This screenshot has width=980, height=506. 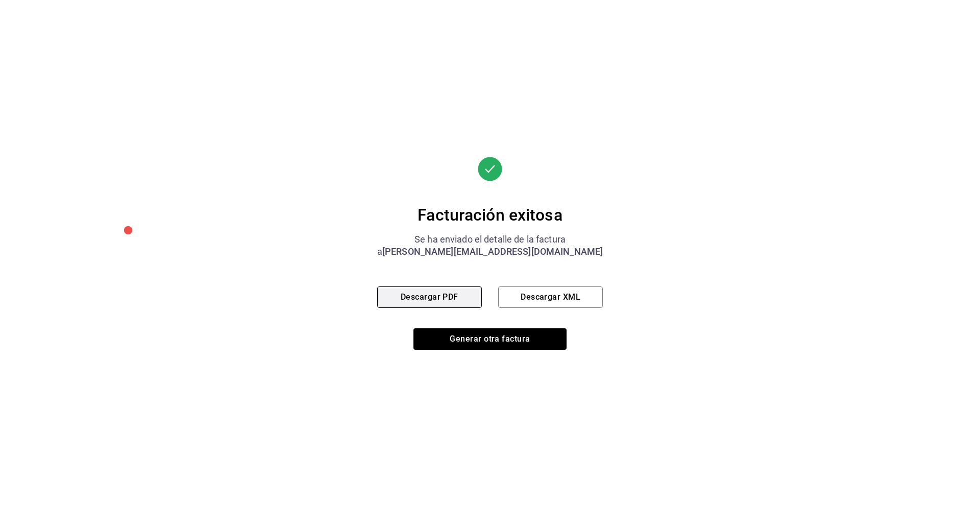 What do you see at coordinates (550, 297) in the screenshot?
I see `button: Descargar XML` at bounding box center [550, 297].